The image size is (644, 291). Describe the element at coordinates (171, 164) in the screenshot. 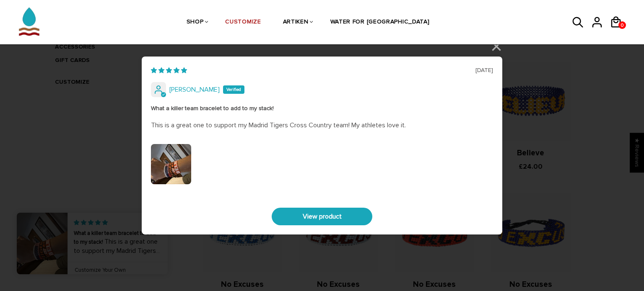

I see `a: Link to user picture 0` at that location.